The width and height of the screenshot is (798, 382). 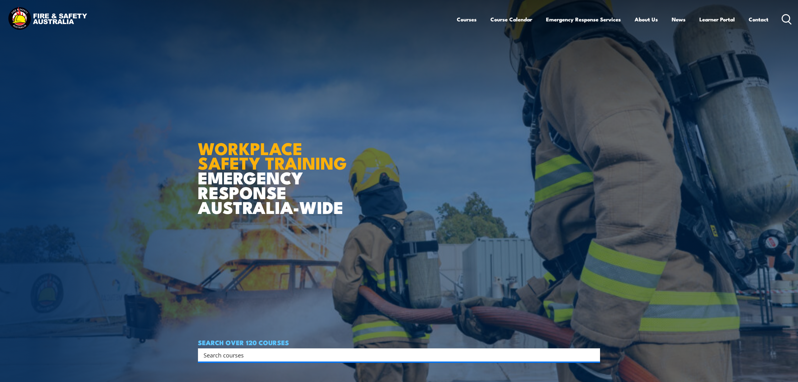 I want to click on a: Learner Portal, so click(x=717, y=19).